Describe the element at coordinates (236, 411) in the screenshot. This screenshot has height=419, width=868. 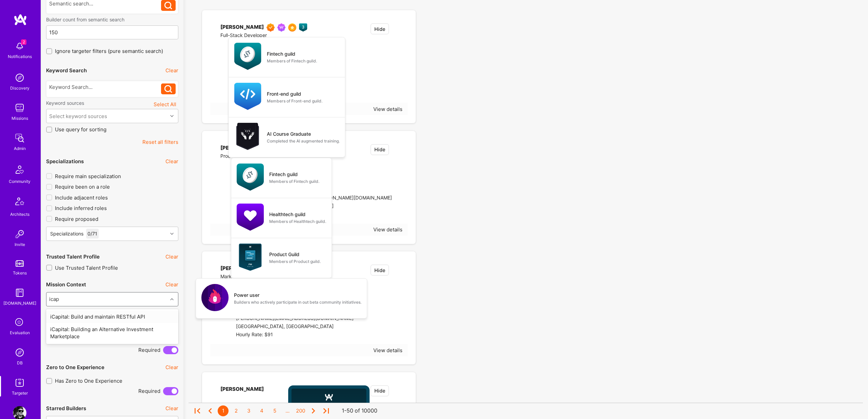
I see `div: 2` at that location.